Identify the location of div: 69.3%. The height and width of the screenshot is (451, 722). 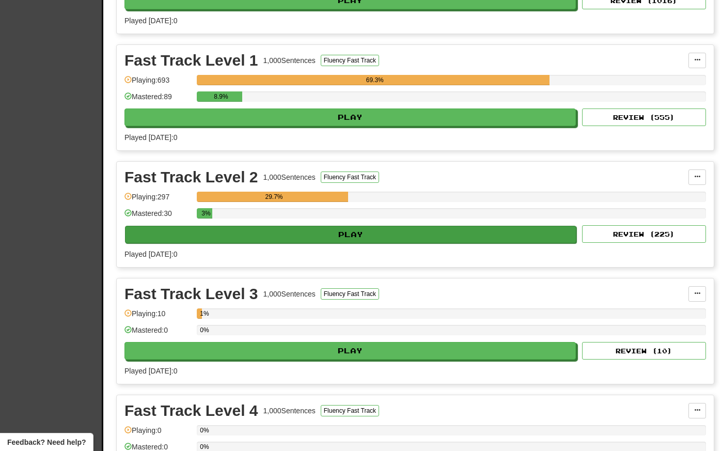
(374, 80).